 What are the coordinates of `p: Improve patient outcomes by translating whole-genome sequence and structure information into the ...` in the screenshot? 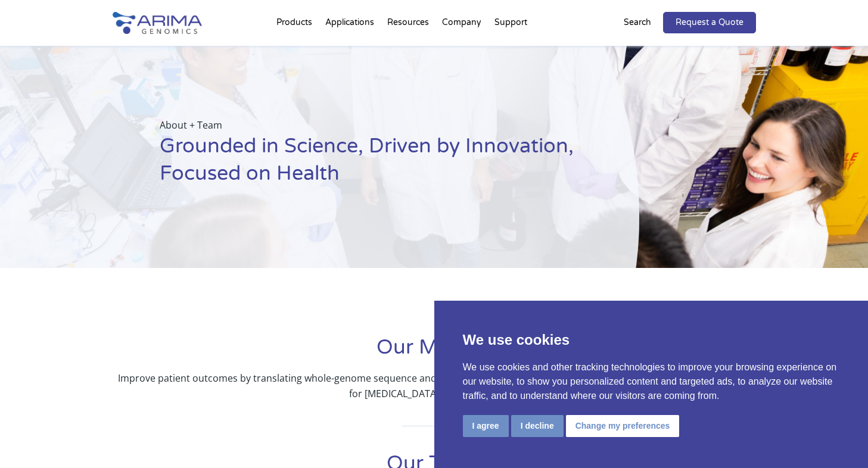 It's located at (434, 386).